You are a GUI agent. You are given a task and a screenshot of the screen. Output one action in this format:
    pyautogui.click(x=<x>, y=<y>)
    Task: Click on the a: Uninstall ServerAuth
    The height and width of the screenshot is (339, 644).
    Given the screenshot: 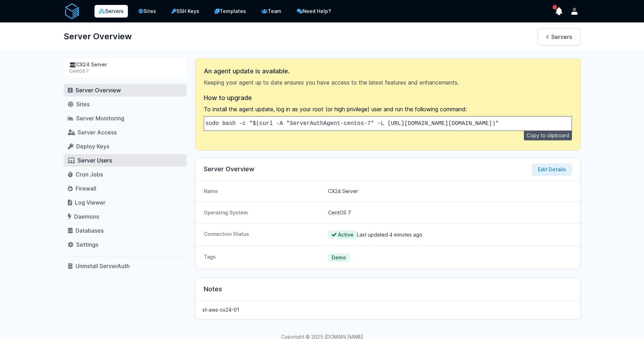 What is the action you would take?
    pyautogui.click(x=125, y=266)
    